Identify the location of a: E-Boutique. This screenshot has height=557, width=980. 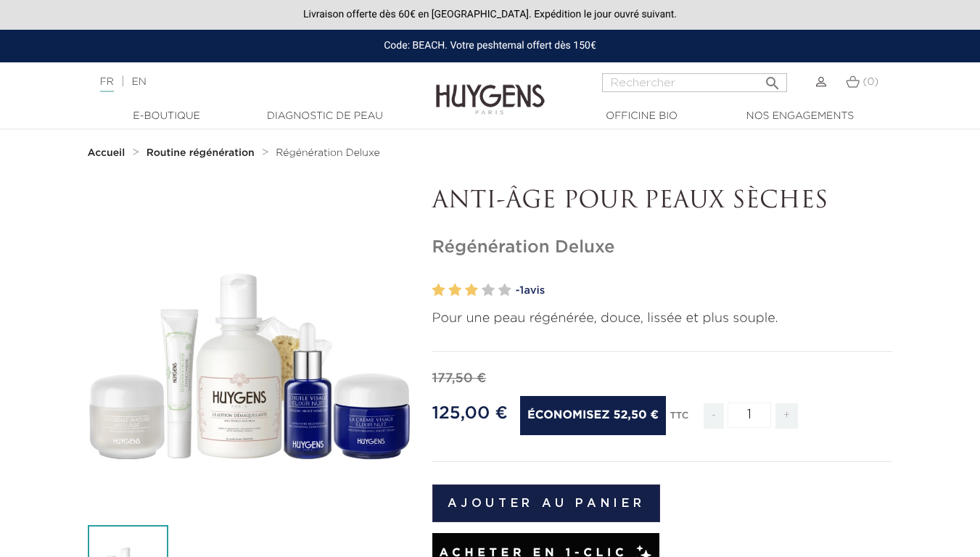
(167, 116).